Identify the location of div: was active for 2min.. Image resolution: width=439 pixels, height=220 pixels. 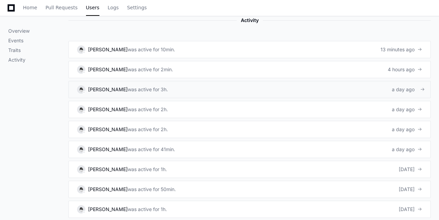
(150, 70).